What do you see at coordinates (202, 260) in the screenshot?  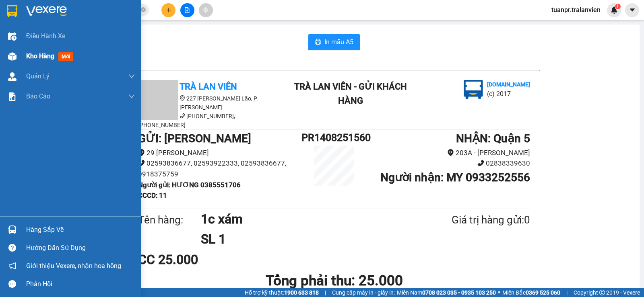 I see `div: CC 25.000` at bounding box center [202, 260].